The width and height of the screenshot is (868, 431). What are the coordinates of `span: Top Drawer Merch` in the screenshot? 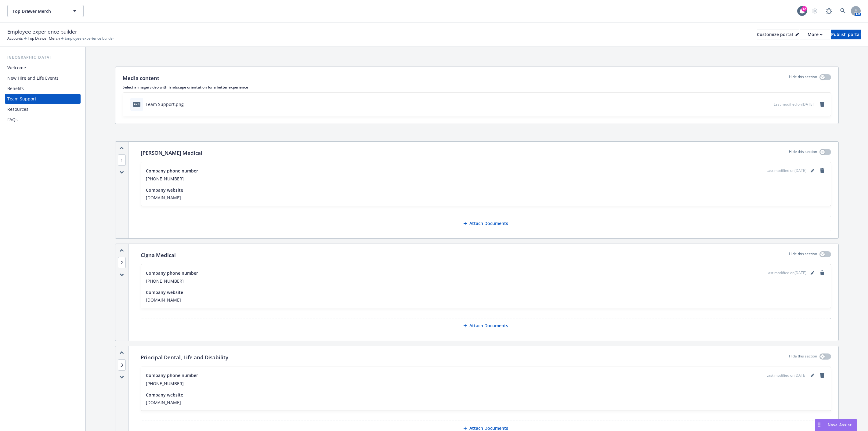 It's located at (39, 11).